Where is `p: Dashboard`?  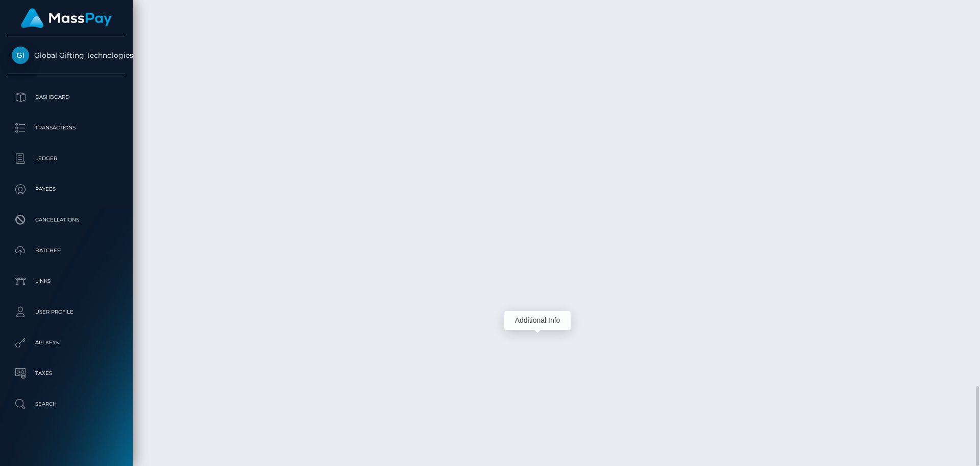
p: Dashboard is located at coordinates (66, 97).